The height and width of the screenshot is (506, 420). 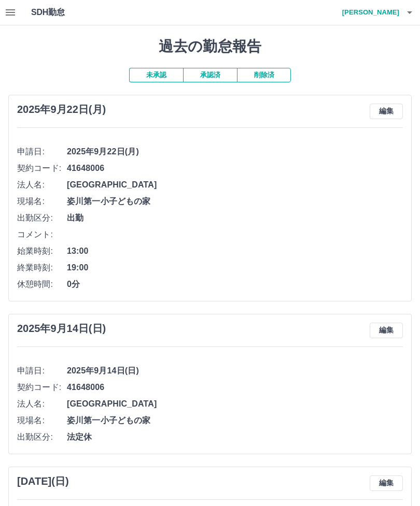 I want to click on span: 2025年9月22日(月), so click(x=235, y=152).